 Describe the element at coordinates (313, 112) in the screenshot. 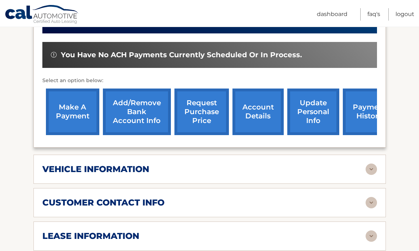

I see `a: update personal info` at that location.